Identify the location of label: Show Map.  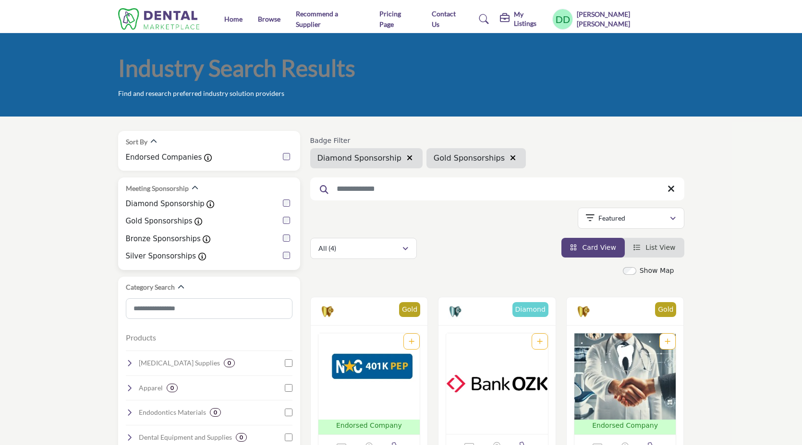
(657, 271).